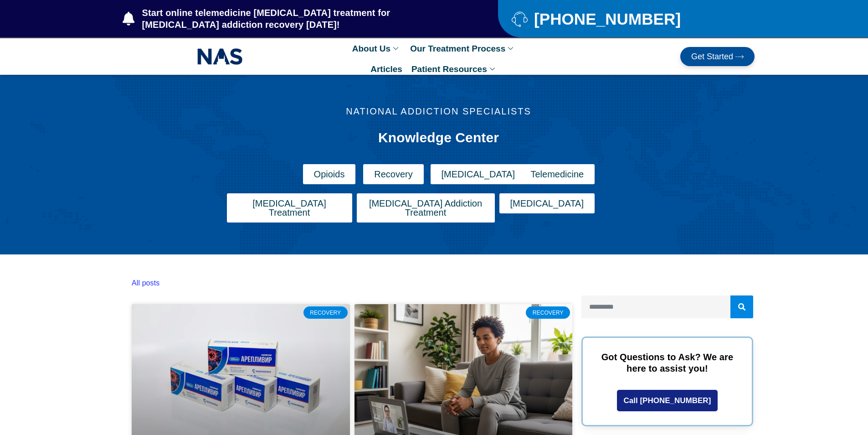  I want to click on a: Telemedicine, so click(557, 174).